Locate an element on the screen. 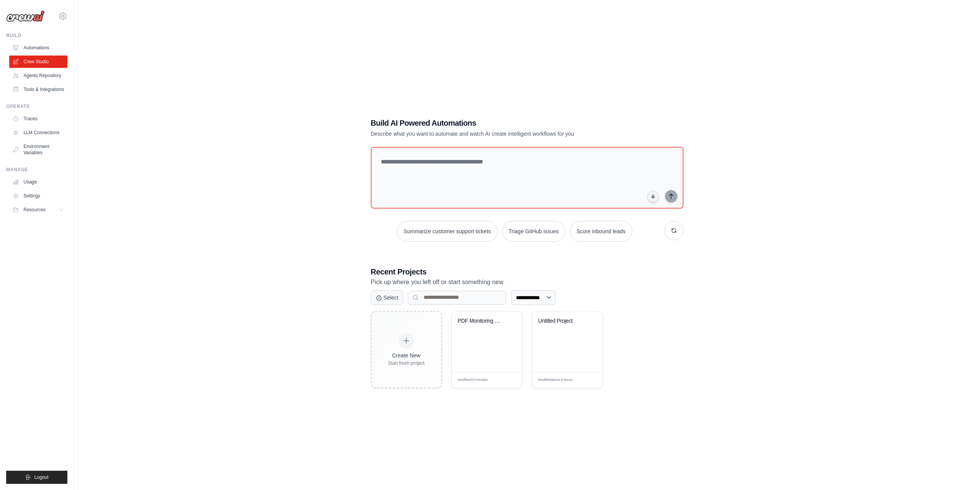 The height and width of the screenshot is (490, 980). button: Select is located at coordinates (387, 298).